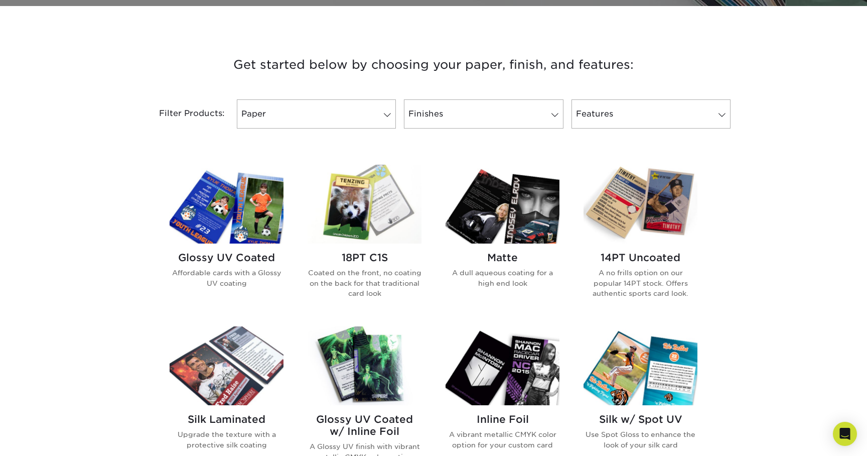 The height and width of the screenshot is (456, 867). I want to click on img: Glossy UV Coated w/ Inline Foil Trading Cards, so click(364, 365).